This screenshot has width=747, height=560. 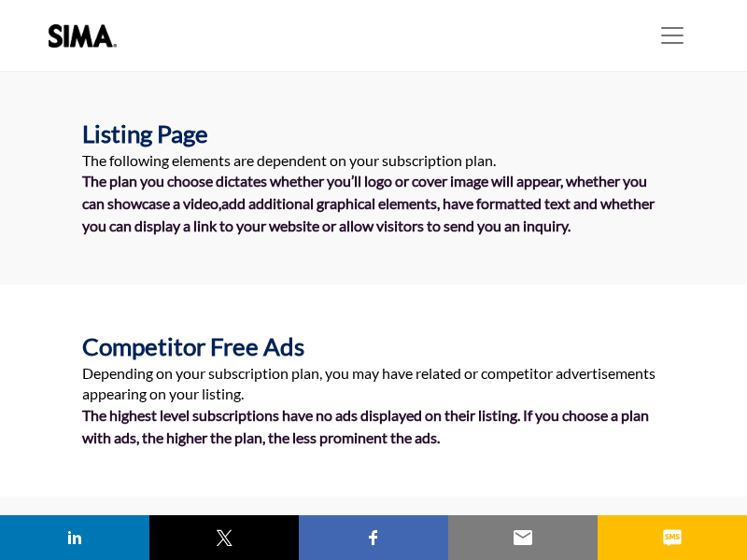 I want to click on button: Toggle navigation, so click(x=672, y=36).